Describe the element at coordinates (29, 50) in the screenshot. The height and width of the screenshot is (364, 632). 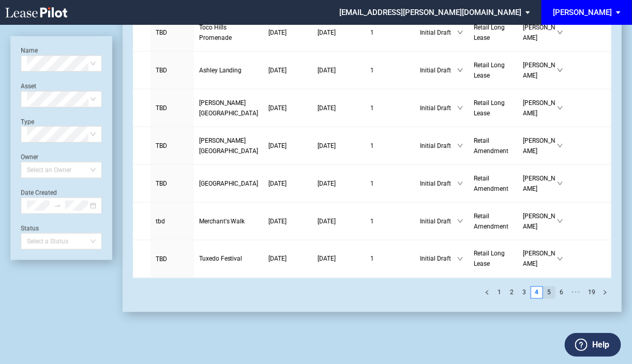
I see `label: Name` at that location.